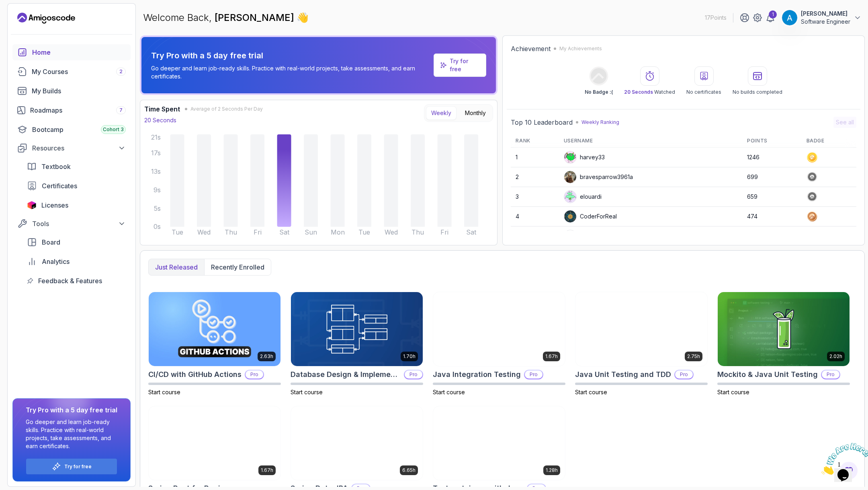 This screenshot has height=490, width=868. I want to click on img: CI/CD with GitHub Actions card, so click(214, 329).